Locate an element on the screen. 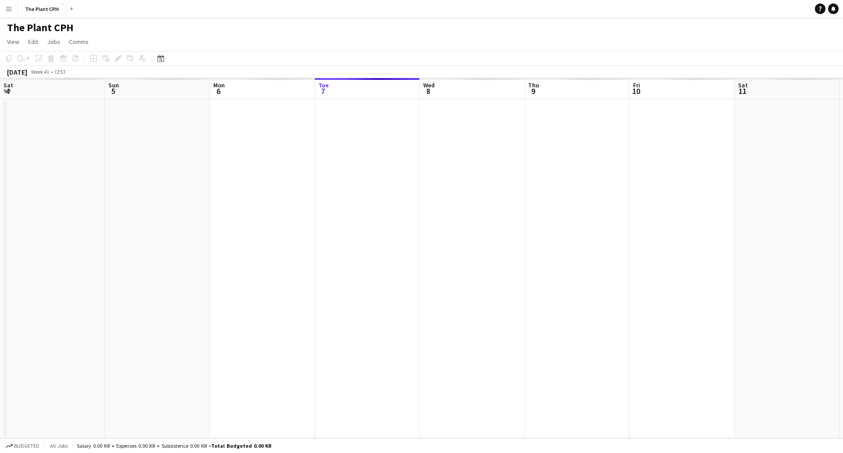  span: 10 is located at coordinates (636, 91).